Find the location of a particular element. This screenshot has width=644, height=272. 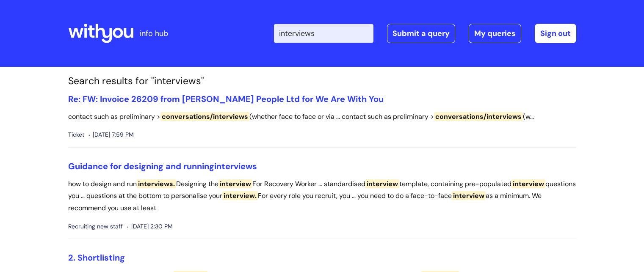

a: Guidance for designing and runninginterviews is located at coordinates (163, 166).